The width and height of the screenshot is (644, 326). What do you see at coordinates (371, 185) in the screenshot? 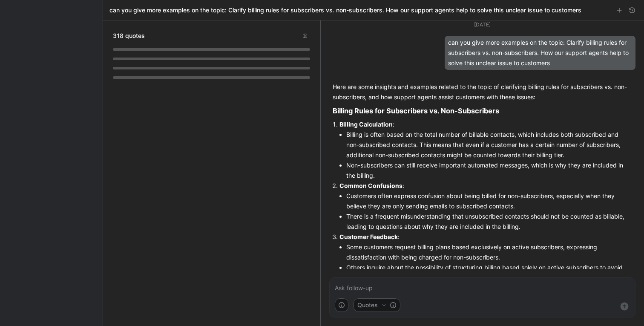
I see `strong: Common Confusions` at bounding box center [371, 185].